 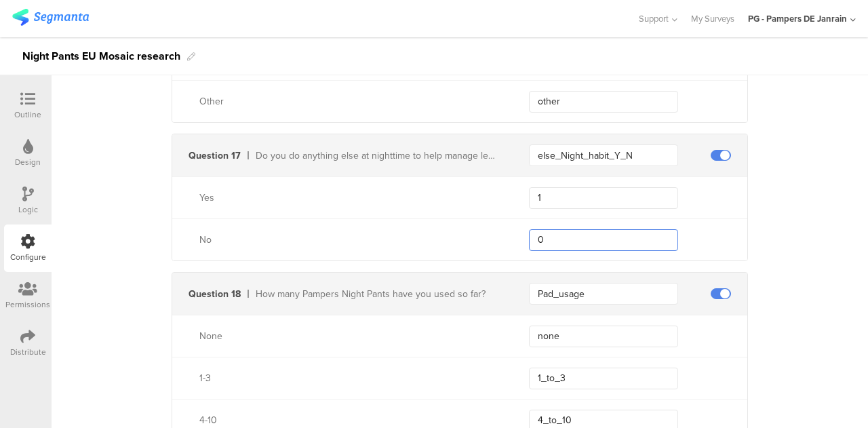 What do you see at coordinates (348, 378) in the screenshot?
I see `div: 1-3` at bounding box center [348, 378].